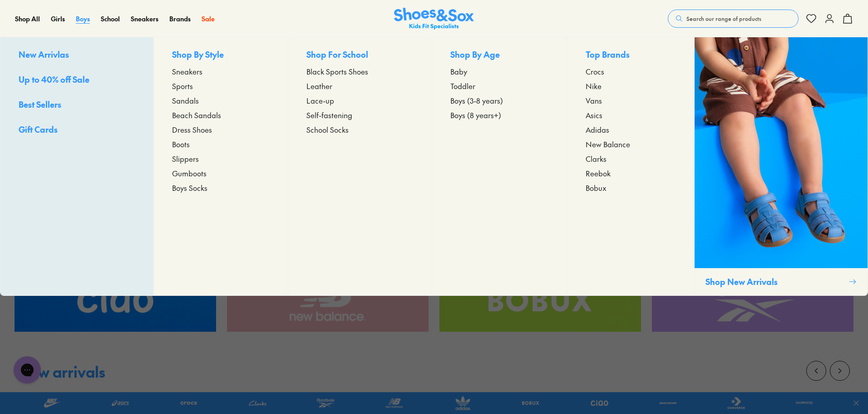 Image resolution: width=868 pixels, height=414 pixels. What do you see at coordinates (18, 17) in the screenshot?
I see `button: Open gorgias live chat` at bounding box center [18, 17].